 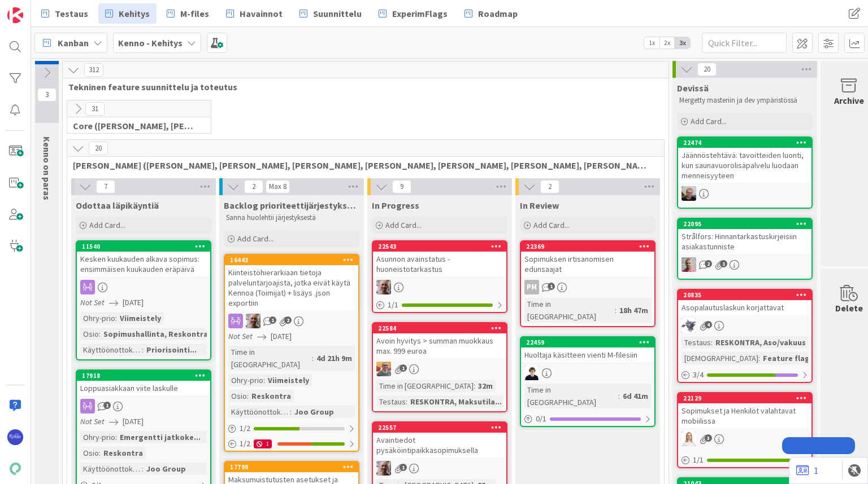 I want to click on span: 4, so click(x=708, y=325).